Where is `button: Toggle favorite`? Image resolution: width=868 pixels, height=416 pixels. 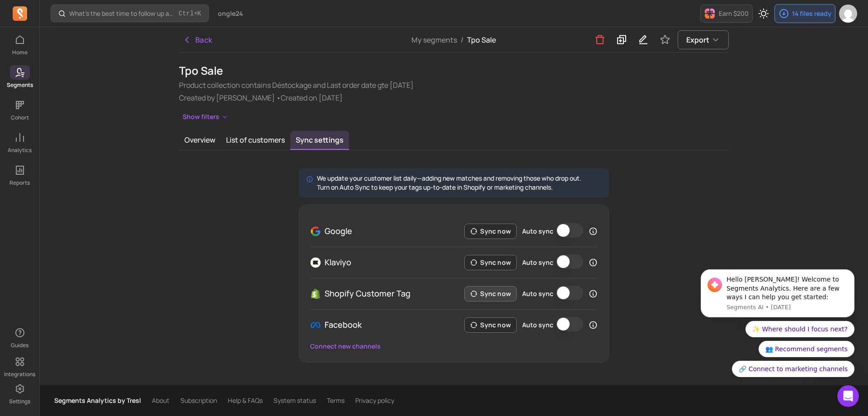
button: Toggle favorite is located at coordinates (665, 39).